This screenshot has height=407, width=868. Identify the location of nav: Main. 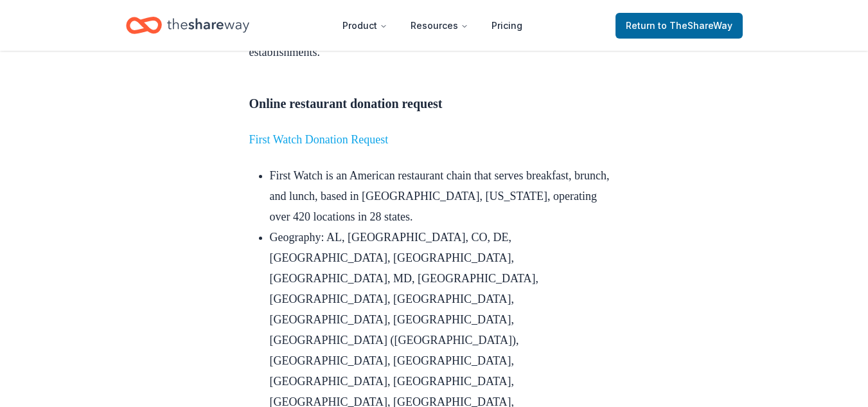
(432, 25).